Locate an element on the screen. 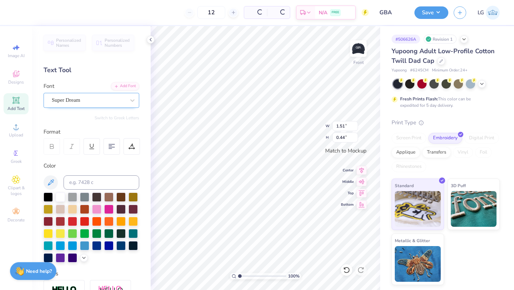 This screenshot has width=514, height=290. span: LG is located at coordinates (481, 13).